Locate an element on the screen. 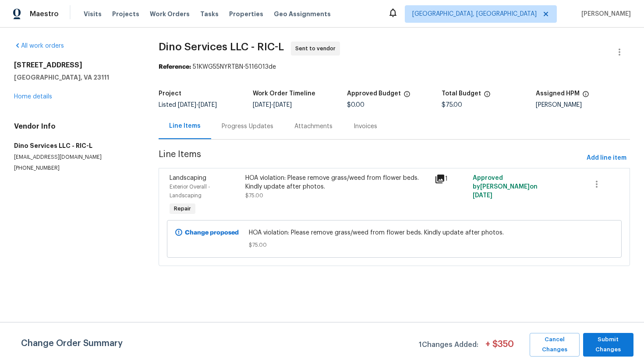 The image size is (644, 364). div: Progress Updates is located at coordinates (247, 126).